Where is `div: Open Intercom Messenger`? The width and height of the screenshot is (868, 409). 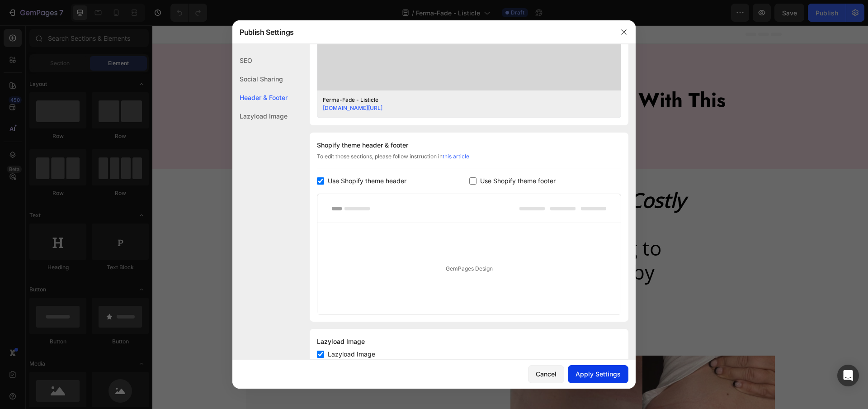 div: Open Intercom Messenger is located at coordinates (848, 375).